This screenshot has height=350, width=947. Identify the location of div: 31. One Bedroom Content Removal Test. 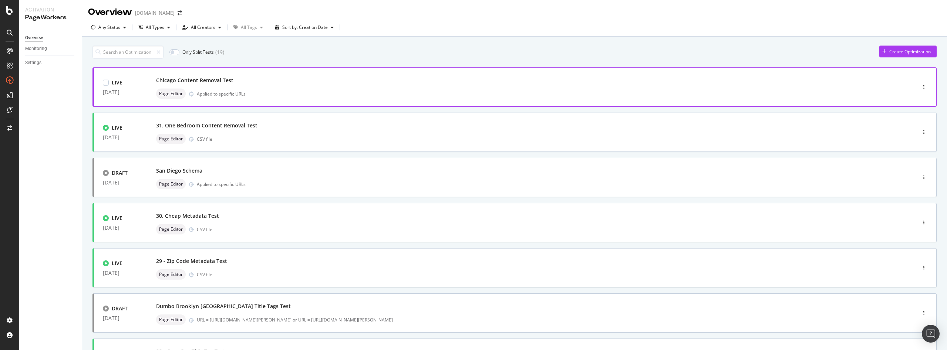
(207, 125).